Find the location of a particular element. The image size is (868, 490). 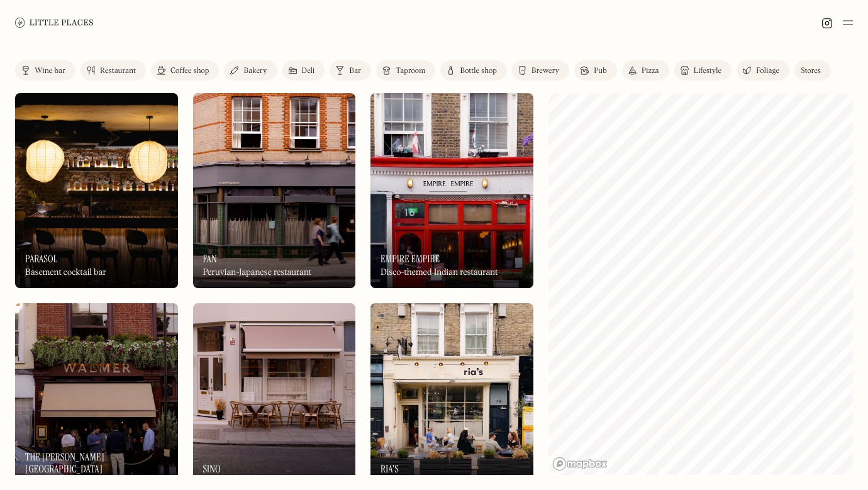

a: Wine bar is located at coordinates (45, 70).